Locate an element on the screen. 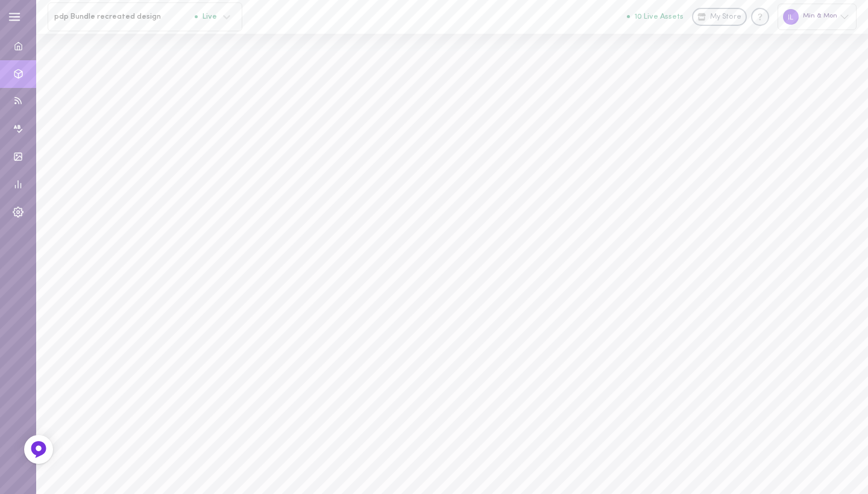 The height and width of the screenshot is (494, 868). img: Feedback Button is located at coordinates (39, 450).